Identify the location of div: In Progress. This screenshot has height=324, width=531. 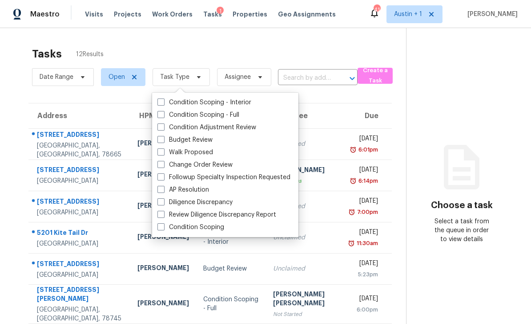
(306, 181).